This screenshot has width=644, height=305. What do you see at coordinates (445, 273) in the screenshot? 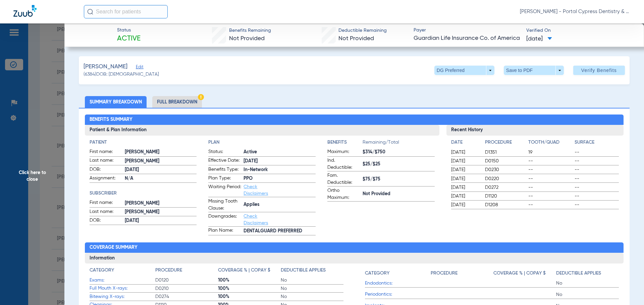
I see `h4: Procedure` at bounding box center [445, 273].